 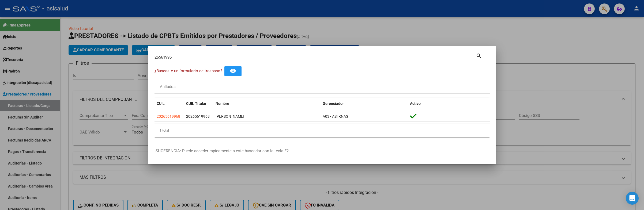 I want to click on mat-icon: remove_red_eye, so click(x=233, y=71).